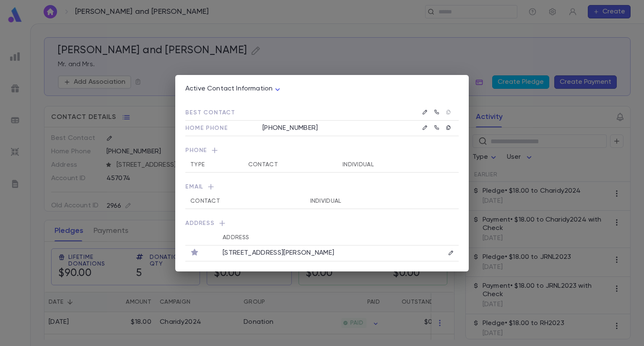  I want to click on div: Active Contact Information, so click(234, 89).